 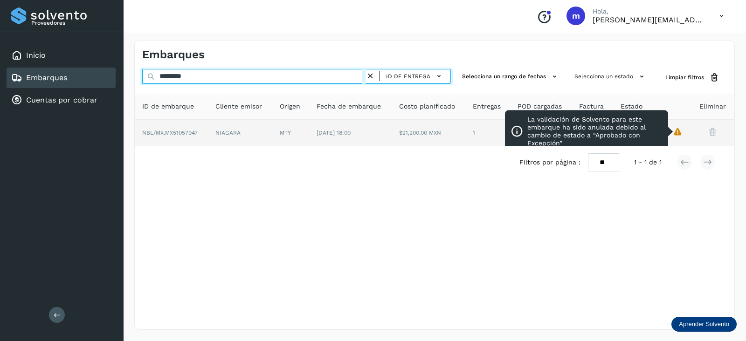 I want to click on p: Proveedores, so click(x=71, y=23).